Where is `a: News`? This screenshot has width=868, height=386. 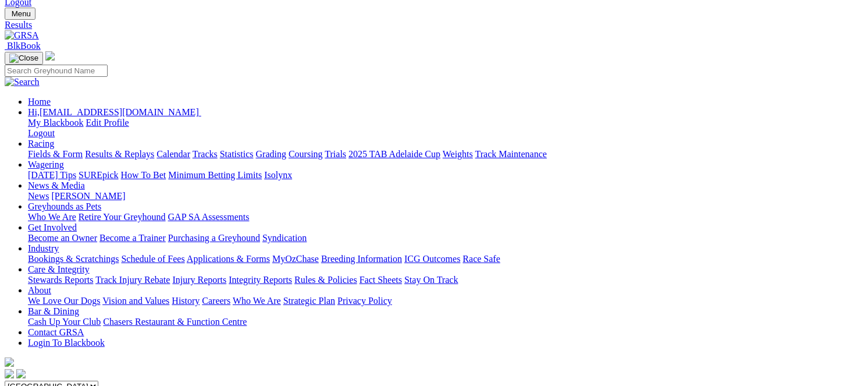 a: News is located at coordinates (38, 196).